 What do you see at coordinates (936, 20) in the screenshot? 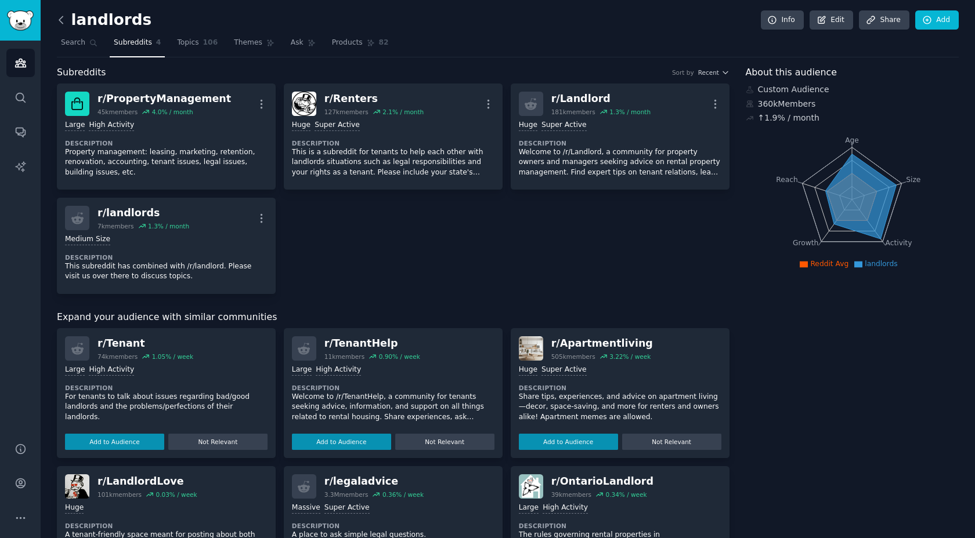
I see `a: Add` at bounding box center [936, 20].